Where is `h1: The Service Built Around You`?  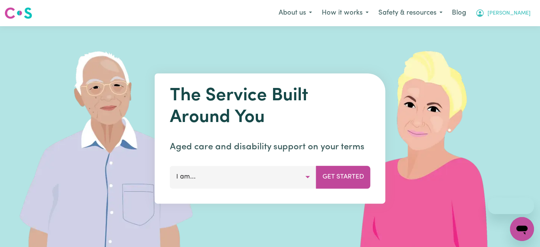
h1: The Service Built Around You is located at coordinates (270, 107).